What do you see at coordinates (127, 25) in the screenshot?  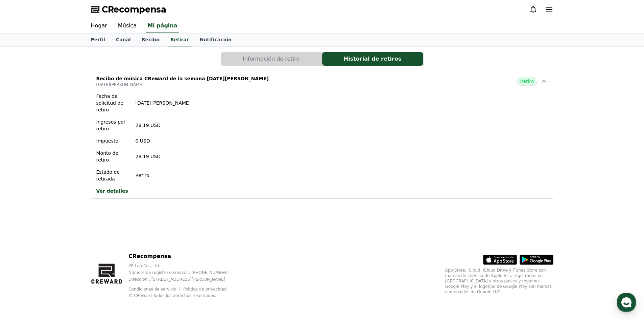 I see `font: Música` at bounding box center [127, 25].